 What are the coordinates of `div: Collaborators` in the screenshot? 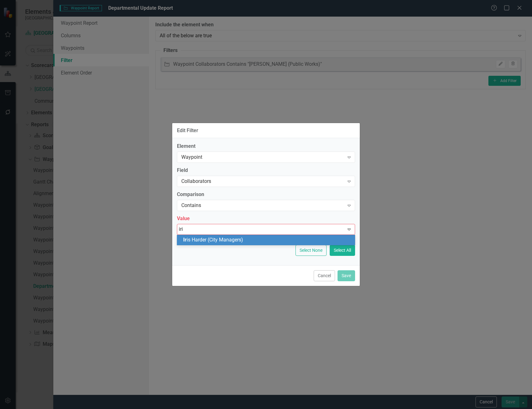 It's located at (263, 181).